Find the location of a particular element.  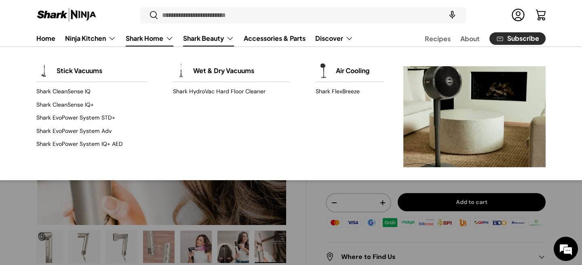

summary: Discover is located at coordinates (334, 38).